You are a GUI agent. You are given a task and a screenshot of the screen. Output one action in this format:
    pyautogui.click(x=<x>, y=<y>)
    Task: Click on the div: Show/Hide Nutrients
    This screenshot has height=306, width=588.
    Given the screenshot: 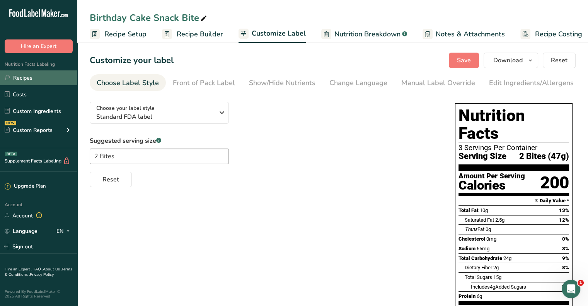 What is the action you would take?
    pyautogui.click(x=282, y=83)
    